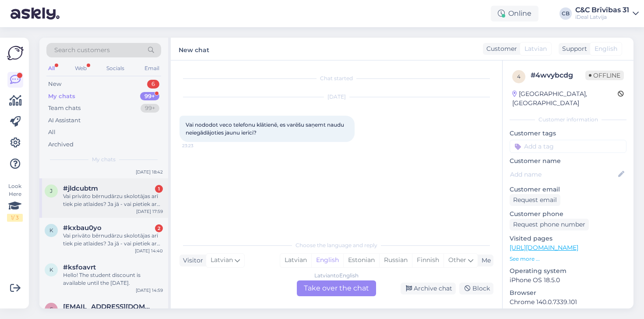 Image resolution: width=644 pixels, height=319 pixels. Describe the element at coordinates (15, 53) in the screenshot. I see `img: Askly Logo` at that location.